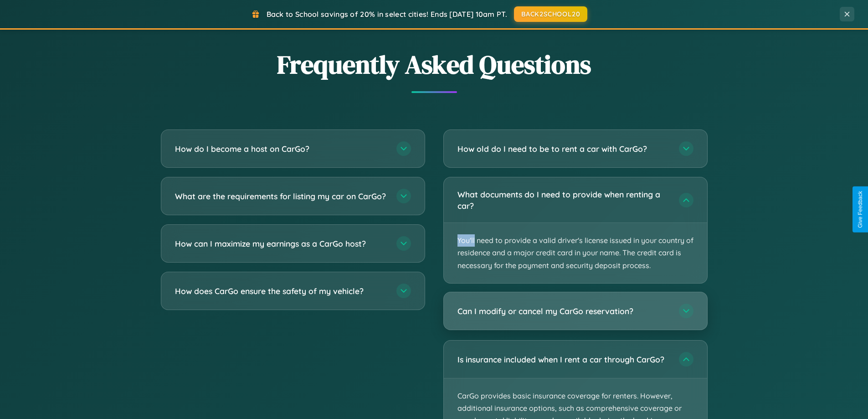  I want to click on button: BACK2SCHOOL20, so click(551, 14).